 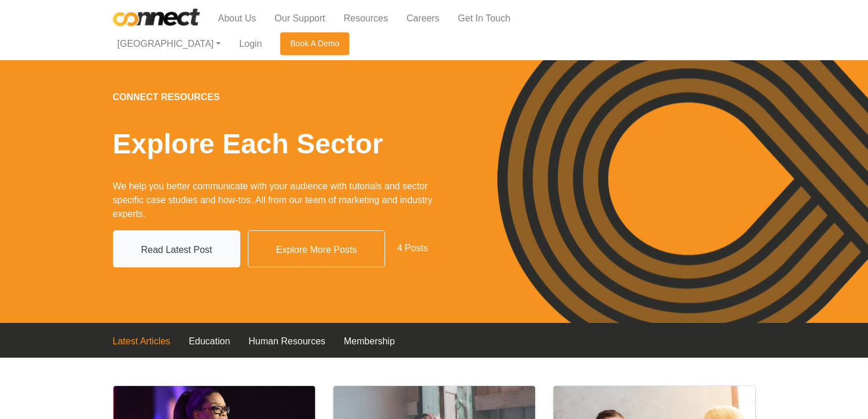 I want to click on b: Explore Each Sector, so click(x=248, y=143).